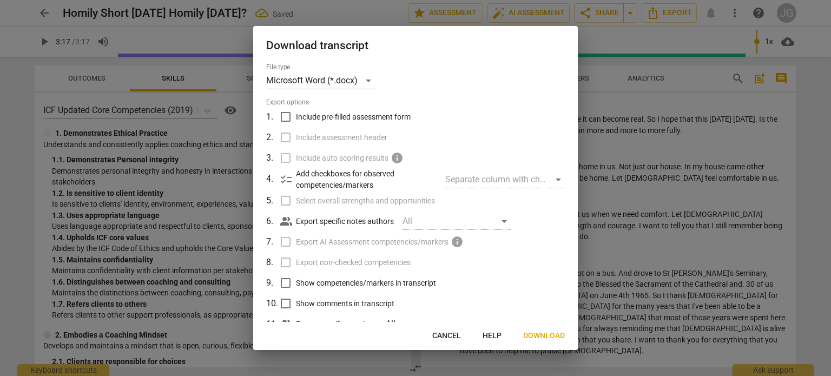 Image resolution: width=831 pixels, height=376 pixels. What do you see at coordinates (273, 262) in the screenshot?
I see `td: 8 .` at bounding box center [273, 262].